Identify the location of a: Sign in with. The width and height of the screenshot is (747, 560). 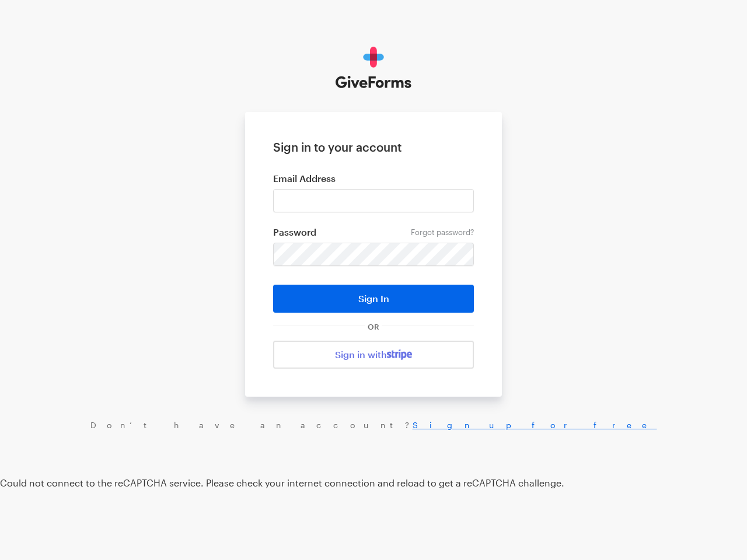
(373, 355).